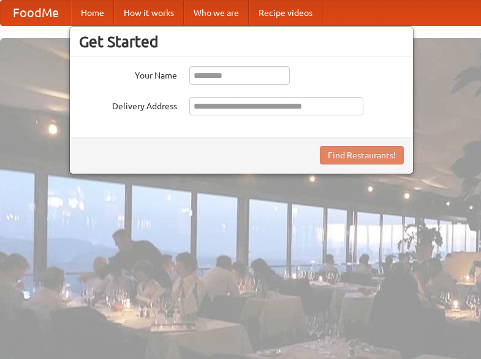  Describe the element at coordinates (286, 13) in the screenshot. I see `a: Recipe videos` at that location.